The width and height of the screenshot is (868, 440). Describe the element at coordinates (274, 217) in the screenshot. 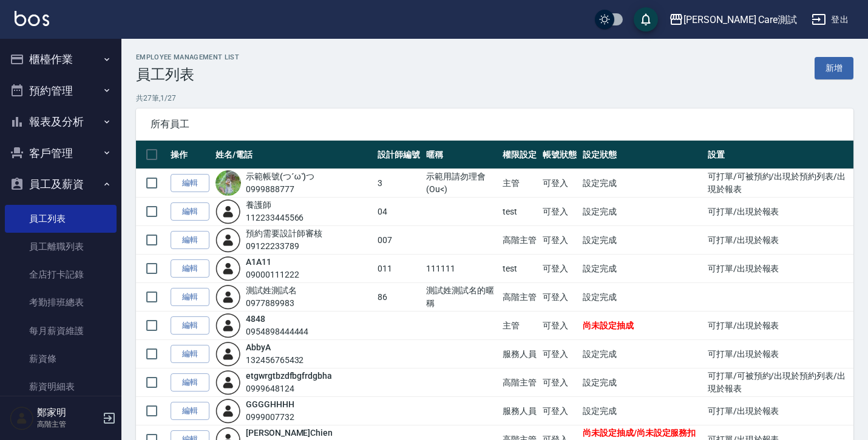

I see `div: 112233445566` at that location.